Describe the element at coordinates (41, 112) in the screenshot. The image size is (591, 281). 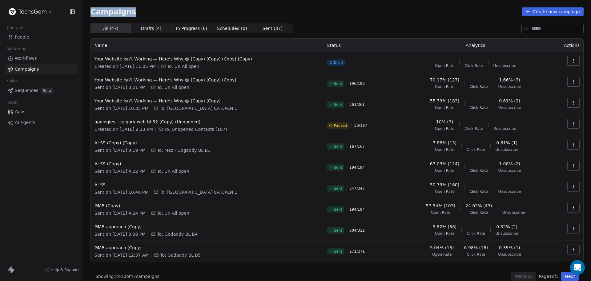
I see `a: Apps` at that location.